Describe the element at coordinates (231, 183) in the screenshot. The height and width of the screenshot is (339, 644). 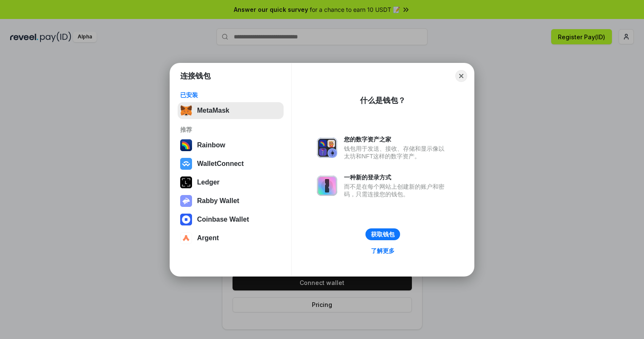
I see `button: Ledger` at that location.